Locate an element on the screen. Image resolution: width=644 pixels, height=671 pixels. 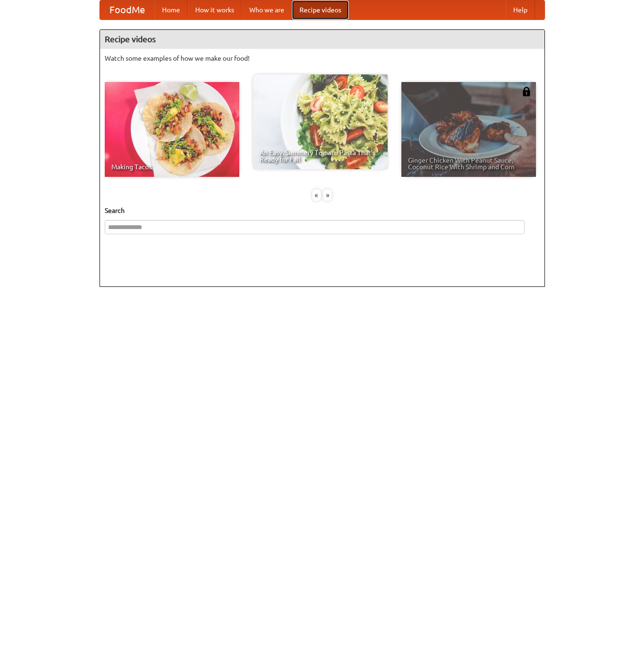
a: Recipe videos is located at coordinates (321, 10).